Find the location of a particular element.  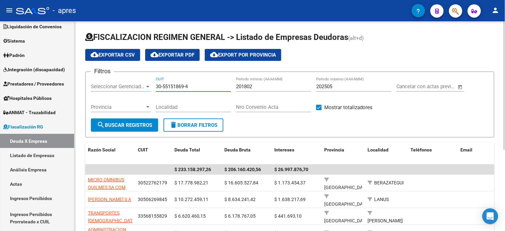

span: Sistema is located at coordinates (14, 41).